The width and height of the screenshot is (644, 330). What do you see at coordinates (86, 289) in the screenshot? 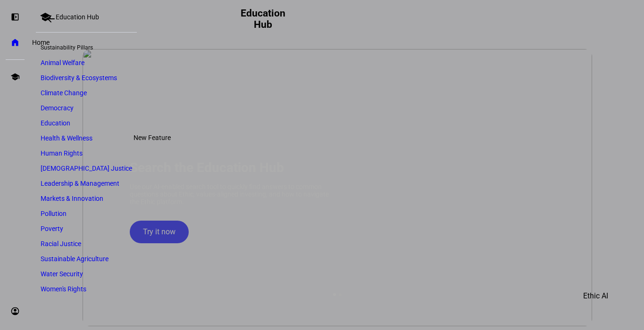
I see `a: Women's Rights` at bounding box center [86, 289].